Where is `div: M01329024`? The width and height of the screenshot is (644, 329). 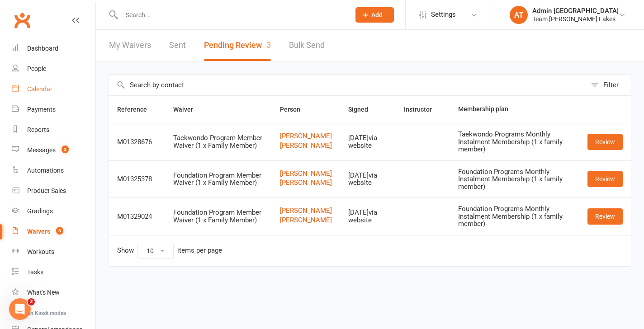 div: M01329024 is located at coordinates (137, 217).